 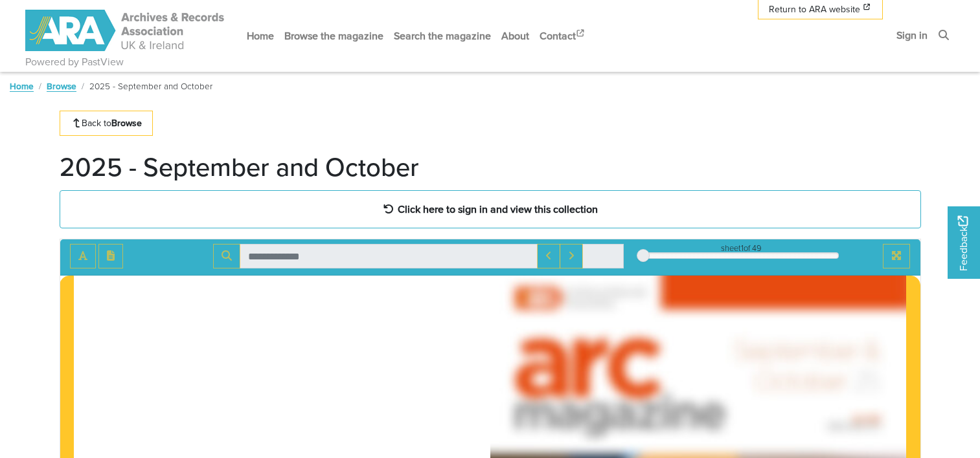 I want to click on a: Browse, so click(x=61, y=87).